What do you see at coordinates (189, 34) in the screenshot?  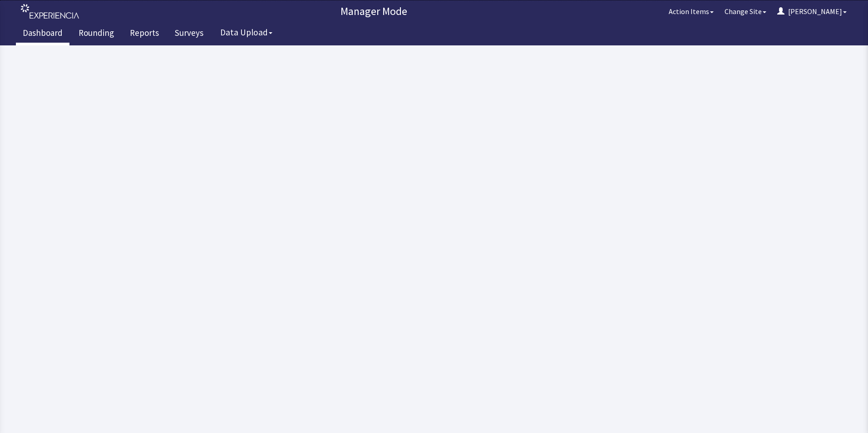 I see `a: Surveys` at bounding box center [189, 34].